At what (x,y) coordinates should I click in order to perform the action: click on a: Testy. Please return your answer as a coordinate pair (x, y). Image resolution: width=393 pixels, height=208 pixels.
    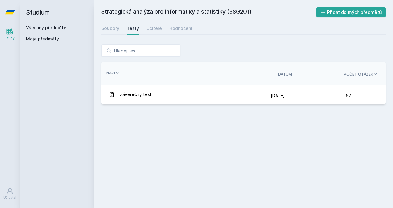
    Looking at the image, I should click on (133, 28).